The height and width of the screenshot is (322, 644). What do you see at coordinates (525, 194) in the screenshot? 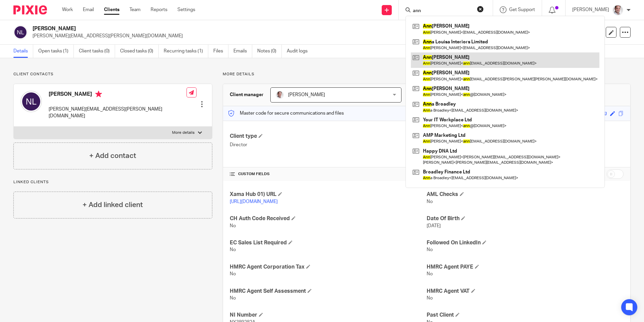
I see `h4: AML Checks` at bounding box center [525, 194].